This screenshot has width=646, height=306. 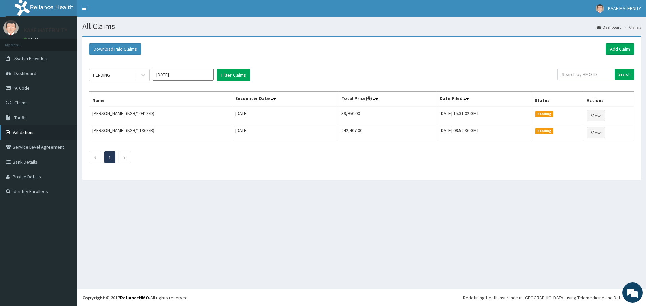 I want to click on footer: All rights reserved., so click(x=362, y=298).